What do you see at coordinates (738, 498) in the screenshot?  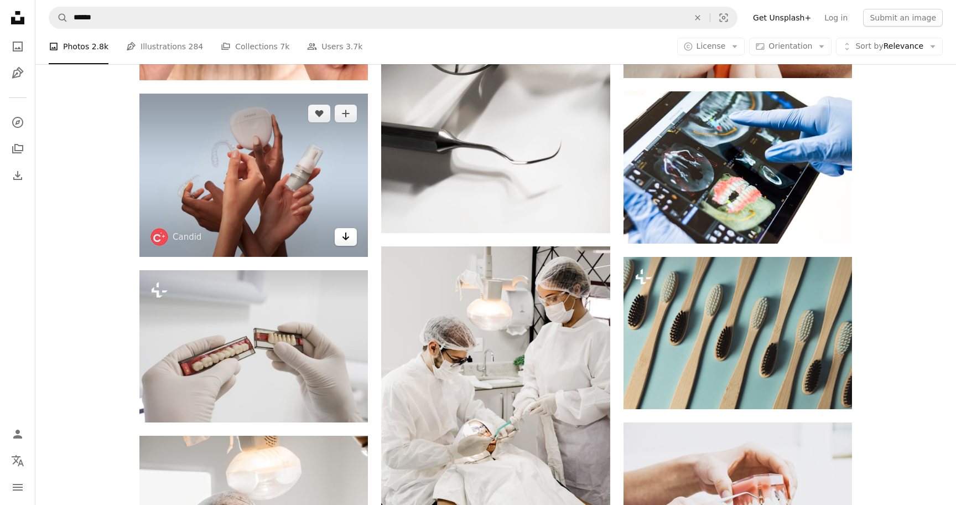 I see `a: person wearing silver-colored ring while holding denture` at bounding box center [738, 498].